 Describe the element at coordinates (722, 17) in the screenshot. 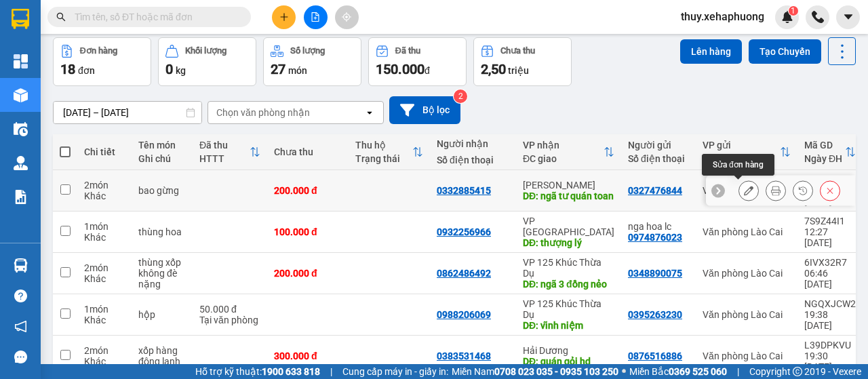

I see `span: thuy.xehaphuong` at that location.